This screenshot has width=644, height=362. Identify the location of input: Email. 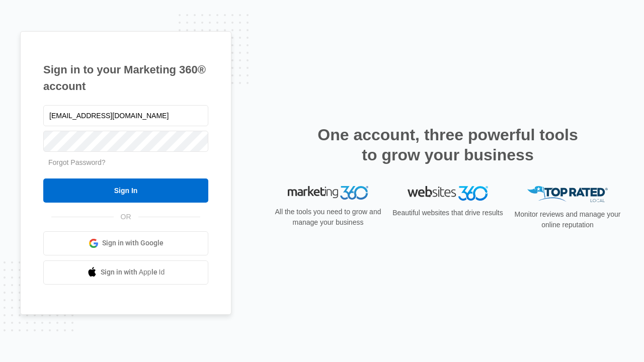
(125, 116).